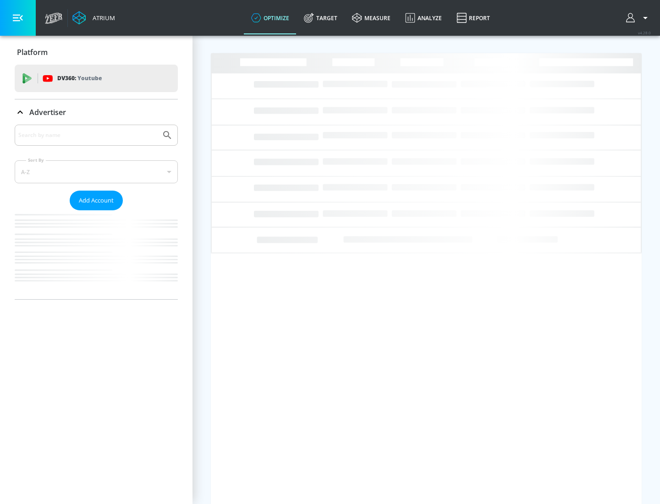 The image size is (660, 504). What do you see at coordinates (48, 112) in the screenshot?
I see `p: Advertiser` at bounding box center [48, 112].